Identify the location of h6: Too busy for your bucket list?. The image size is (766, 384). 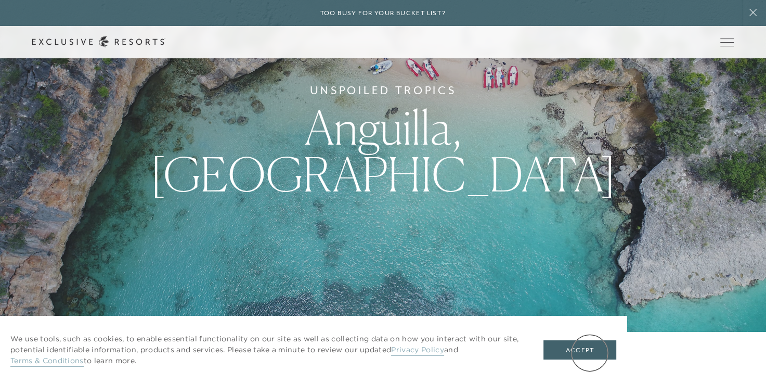
(383, 13).